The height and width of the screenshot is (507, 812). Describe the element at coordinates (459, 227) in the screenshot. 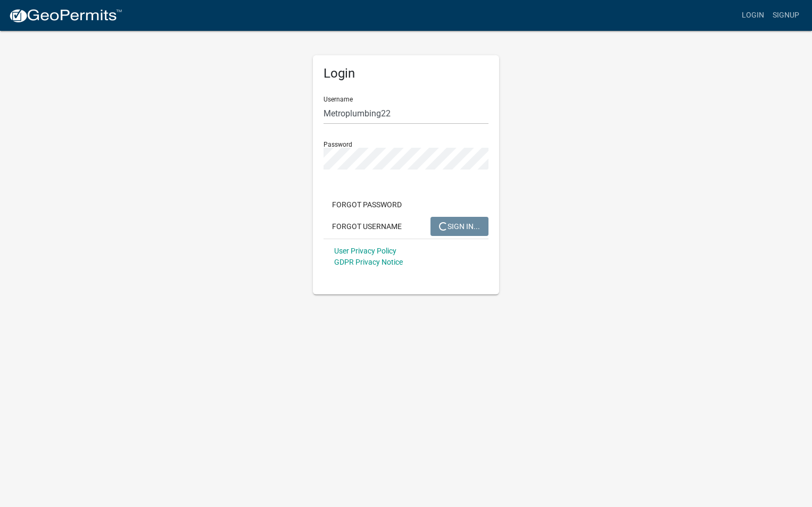

I see `button: SIGN IN...` at that location.